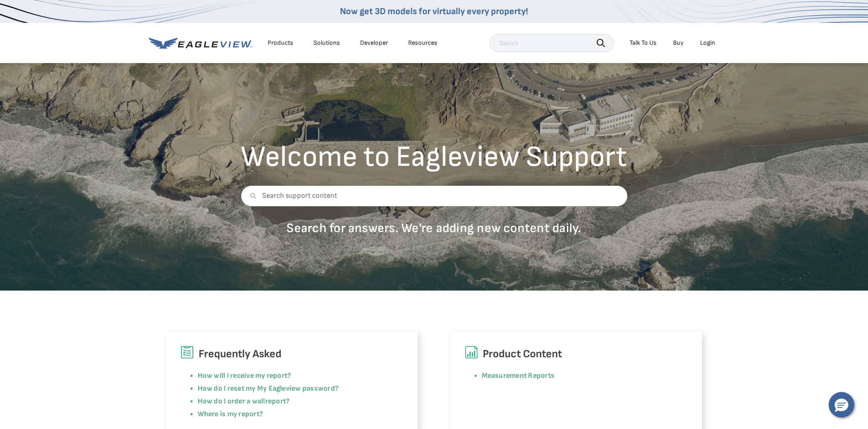 The height and width of the screenshot is (429, 868). Describe the element at coordinates (643, 43) in the screenshot. I see `div: Talk To Us` at that location.